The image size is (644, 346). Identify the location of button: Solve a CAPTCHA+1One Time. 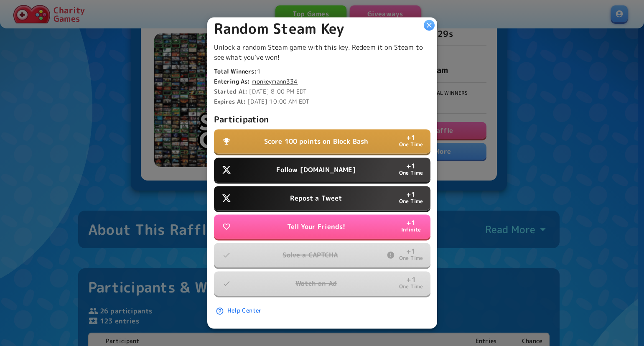
(322, 256).